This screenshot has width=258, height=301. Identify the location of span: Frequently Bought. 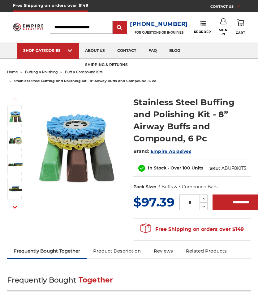
(41, 280).